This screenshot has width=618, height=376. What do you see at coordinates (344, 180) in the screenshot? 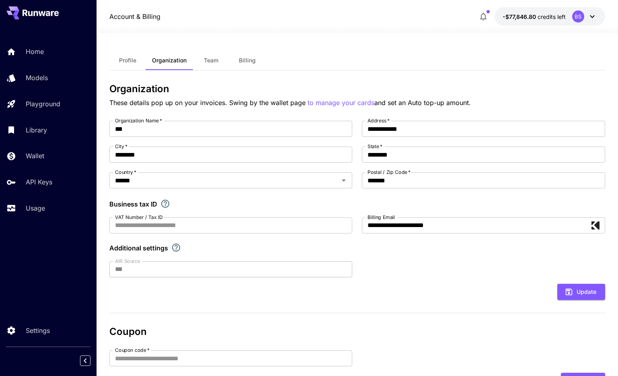
I see `button: Open` at bounding box center [344, 180].